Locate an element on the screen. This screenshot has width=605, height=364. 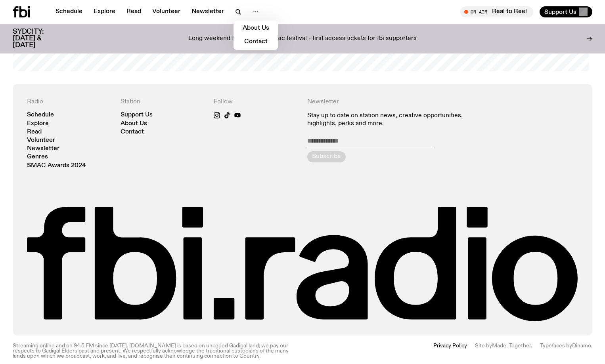
p: Stay up to date on station news, creative opportunities, highlights, perks and more. is located at coordinates (396, 120).